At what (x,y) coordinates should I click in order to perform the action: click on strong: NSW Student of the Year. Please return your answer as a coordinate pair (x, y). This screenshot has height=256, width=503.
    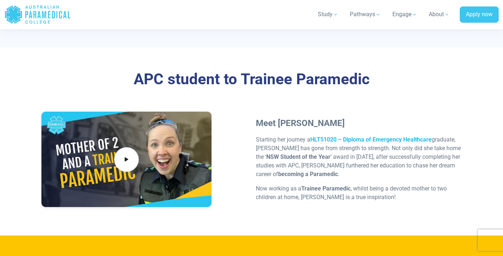
    Looking at the image, I should click on (298, 157).